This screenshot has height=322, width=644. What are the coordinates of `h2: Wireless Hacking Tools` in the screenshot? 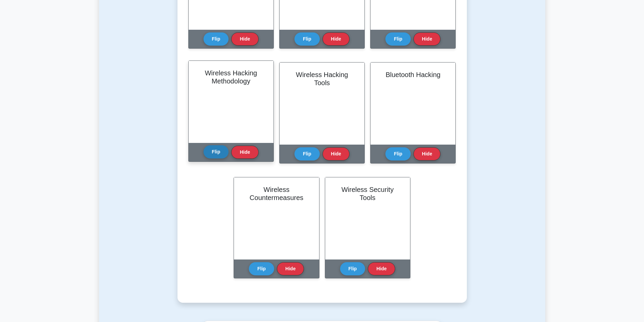 It's located at (322, 79).